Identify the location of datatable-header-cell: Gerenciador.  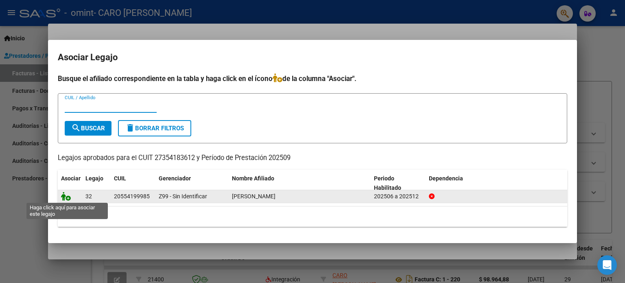
(192, 183).